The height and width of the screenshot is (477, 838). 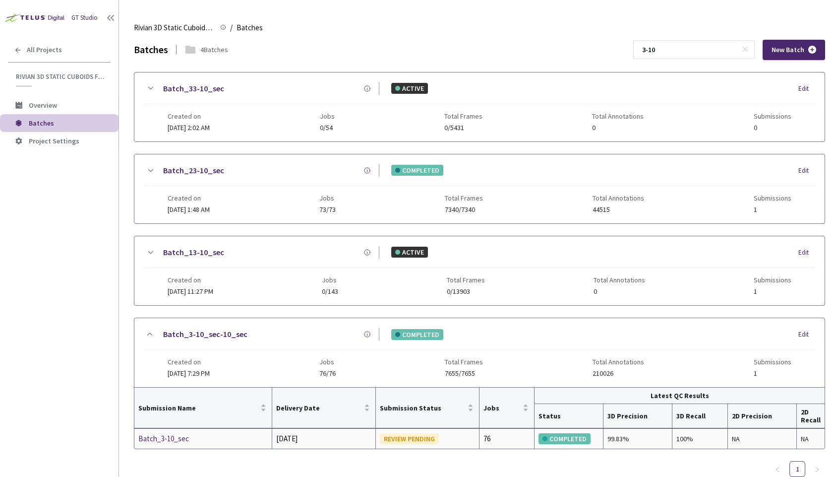 What do you see at coordinates (466, 291) in the screenshot?
I see `span: 0/13903` at bounding box center [466, 291].